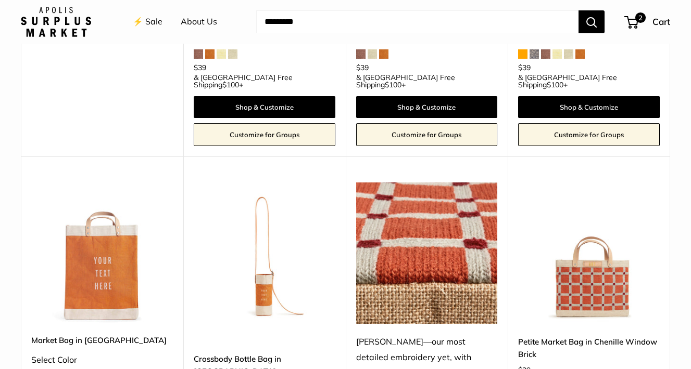 This screenshot has width=691, height=369. Describe the element at coordinates (199, 22) in the screenshot. I see `a: About Us` at that location.